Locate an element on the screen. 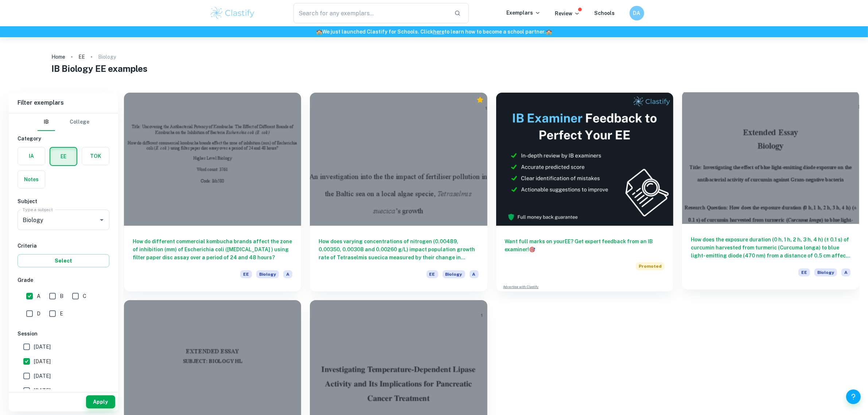 Image resolution: width=868 pixels, height=415 pixels. span: D is located at coordinates (39, 313).